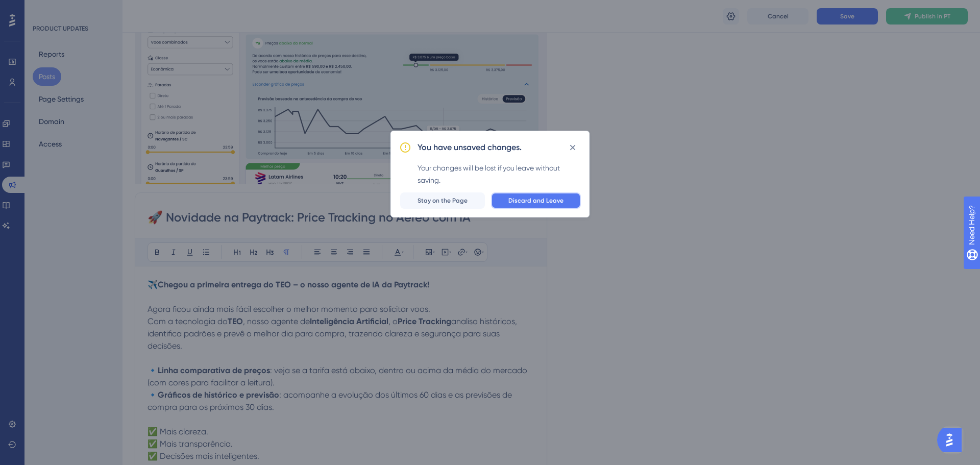  What do you see at coordinates (12, 15) in the screenshot?
I see `img: launcher-image-alternative-text` at bounding box center [12, 15].